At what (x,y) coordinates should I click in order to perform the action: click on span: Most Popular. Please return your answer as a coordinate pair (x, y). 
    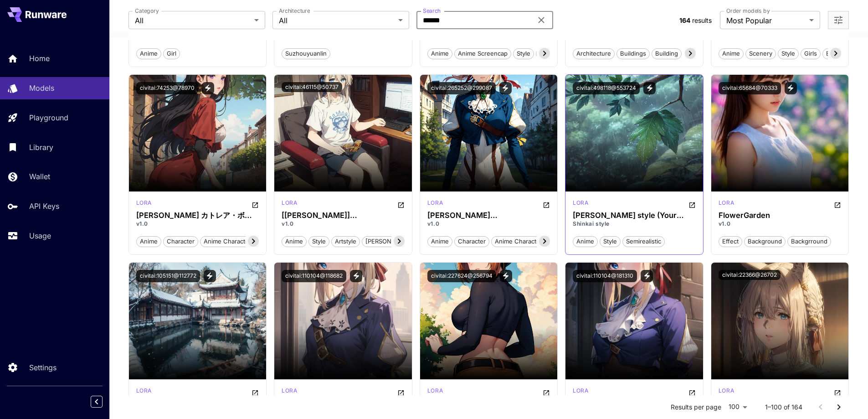
    Looking at the image, I should click on (766, 21).